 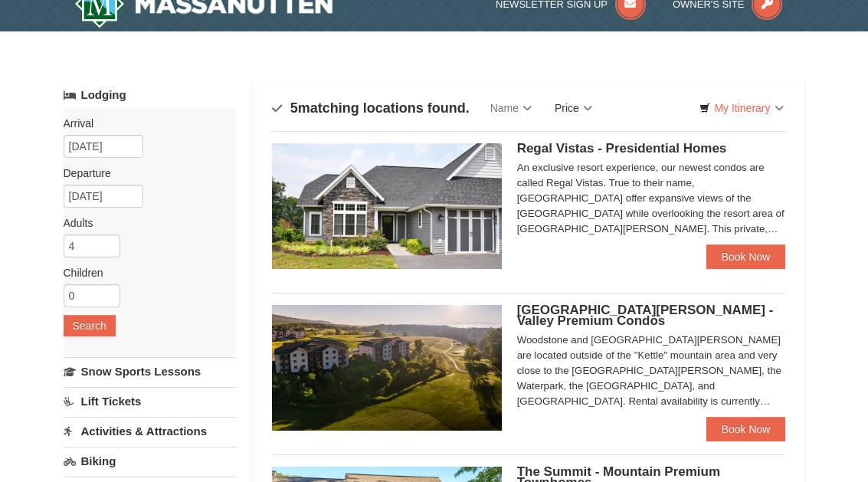 What do you see at coordinates (150, 430) in the screenshot?
I see `a: Activities & Attractions` at bounding box center [150, 430].